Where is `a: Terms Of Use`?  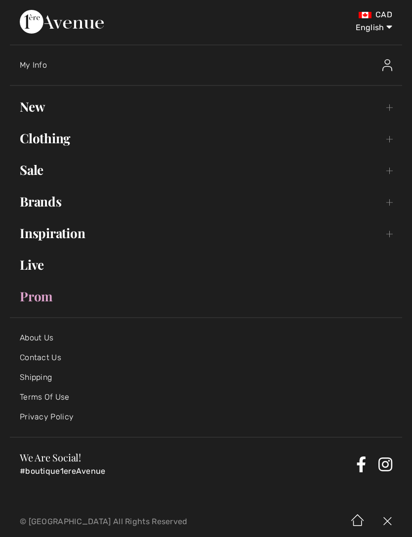 a: Terms Of Use is located at coordinates (44, 397).